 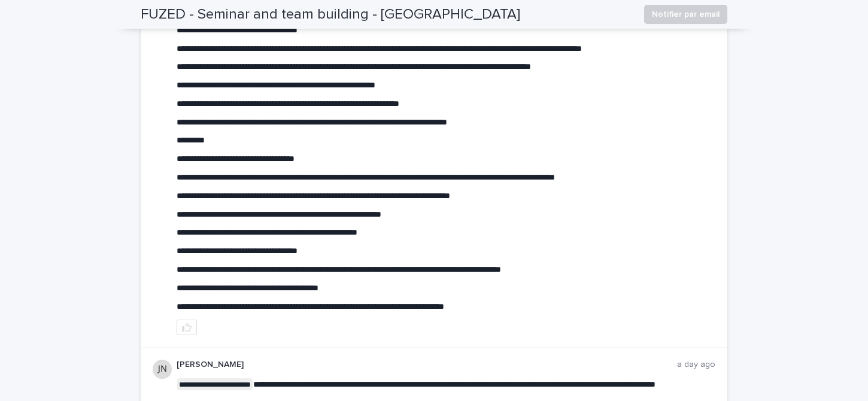 I want to click on button: like this post, so click(x=187, y=327).